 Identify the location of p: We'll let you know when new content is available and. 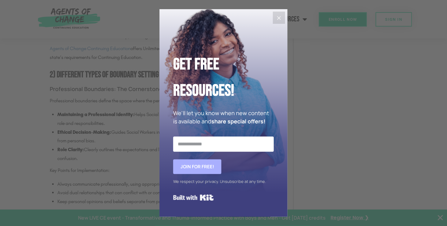
(223, 117).